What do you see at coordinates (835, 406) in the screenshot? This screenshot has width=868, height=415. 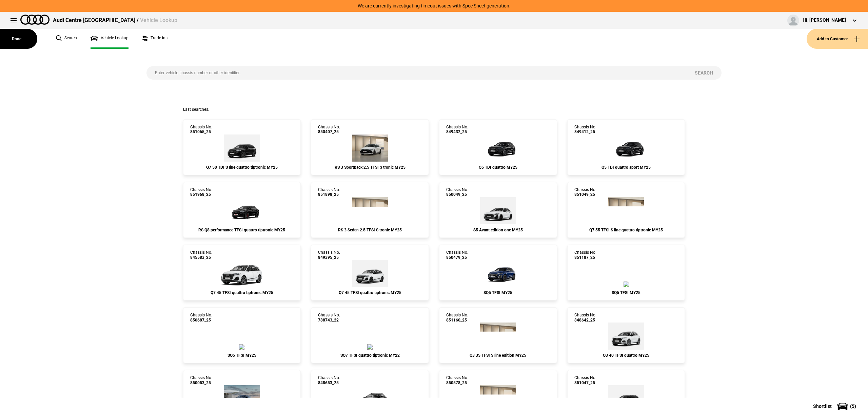 I see `button: Shortlist(5)` at bounding box center [835, 406].